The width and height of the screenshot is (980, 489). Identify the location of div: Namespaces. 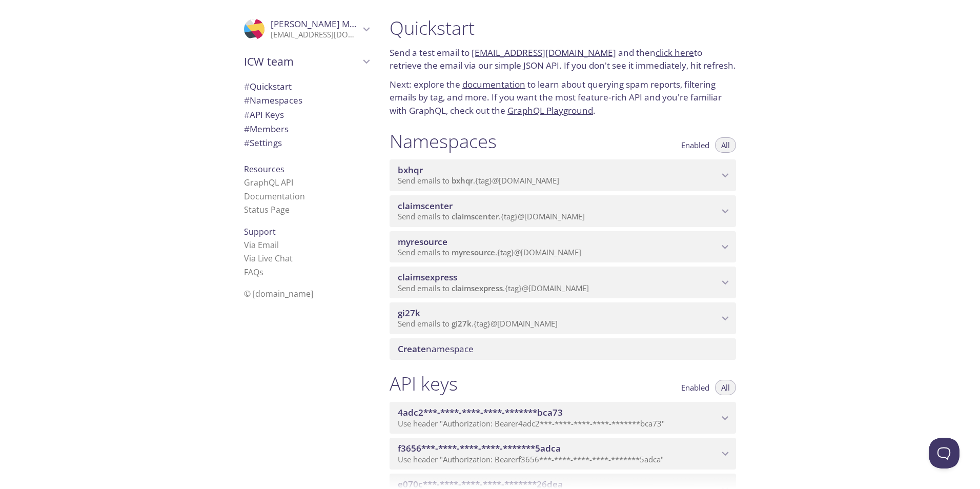
(307, 100).